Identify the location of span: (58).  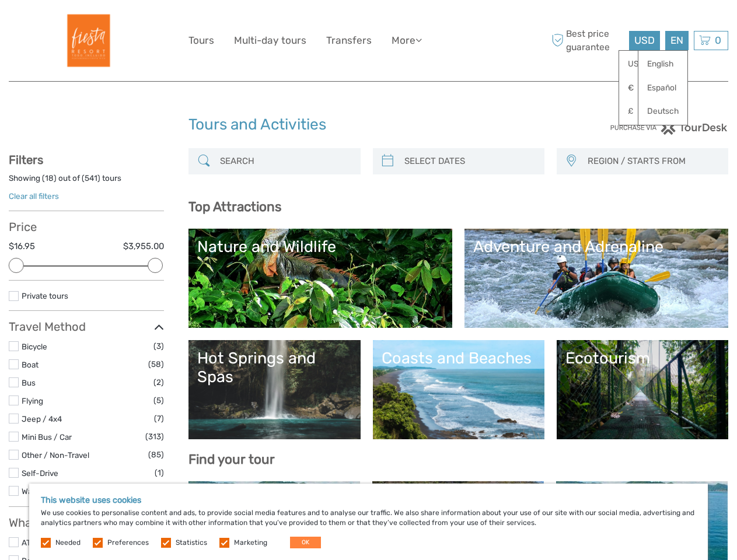
(156, 364).